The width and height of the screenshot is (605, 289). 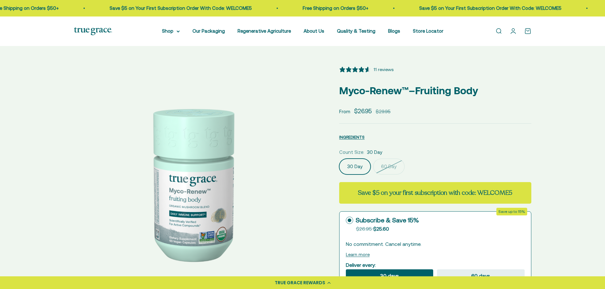 I want to click on a: Blogs, so click(x=394, y=31).